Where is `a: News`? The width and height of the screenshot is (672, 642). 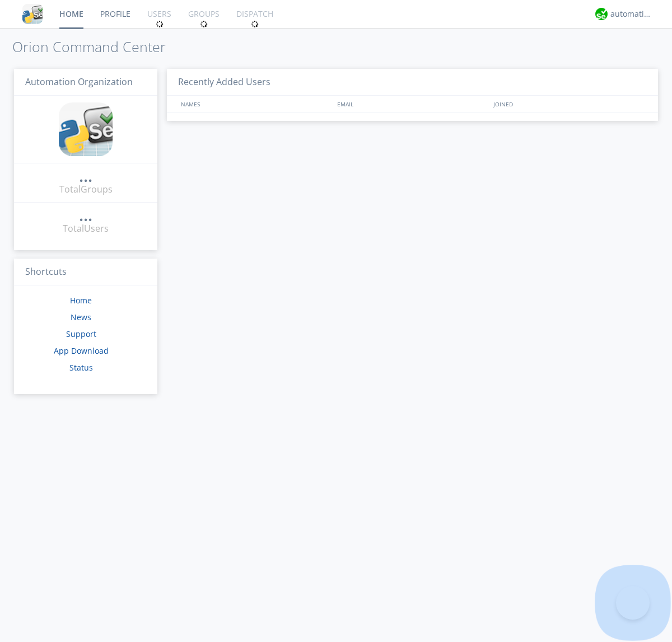 a: News is located at coordinates (81, 317).